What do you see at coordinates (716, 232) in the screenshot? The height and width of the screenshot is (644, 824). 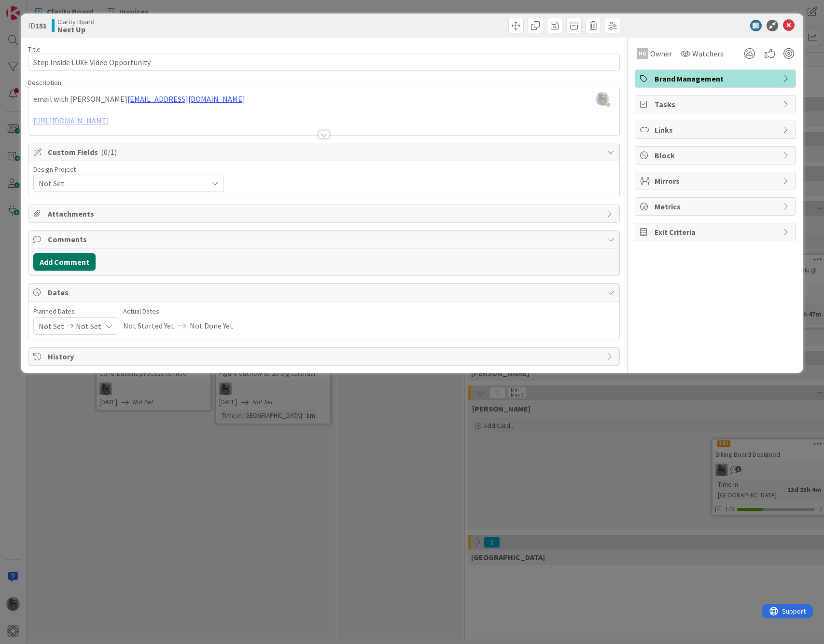 I see `span: Exit Criteria` at bounding box center [716, 232].